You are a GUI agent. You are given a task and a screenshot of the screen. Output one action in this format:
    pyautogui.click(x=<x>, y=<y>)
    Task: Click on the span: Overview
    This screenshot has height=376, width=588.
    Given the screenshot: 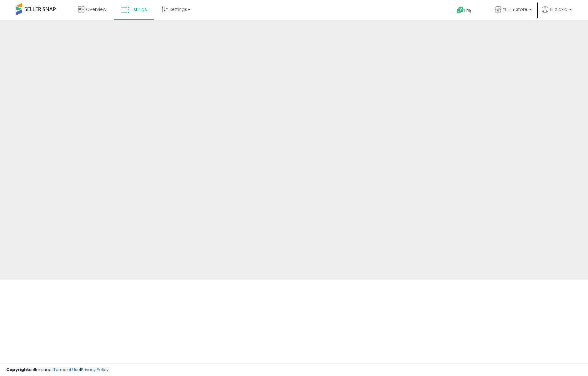 What is the action you would take?
    pyautogui.click(x=96, y=9)
    